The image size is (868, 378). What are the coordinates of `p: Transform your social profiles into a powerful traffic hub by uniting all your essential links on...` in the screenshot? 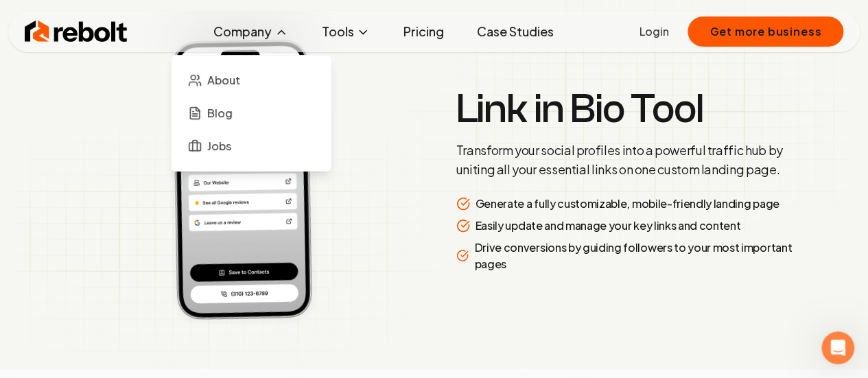 It's located at (631, 160).